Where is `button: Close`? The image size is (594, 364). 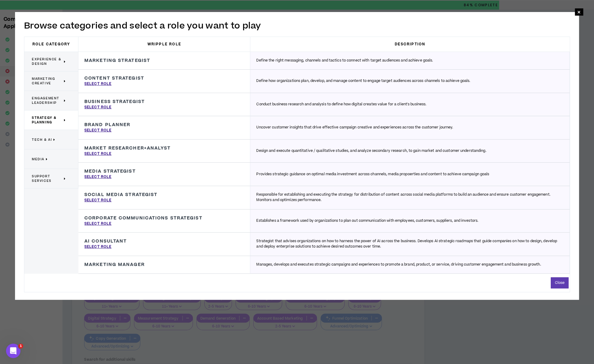
button: Close is located at coordinates (559, 283).